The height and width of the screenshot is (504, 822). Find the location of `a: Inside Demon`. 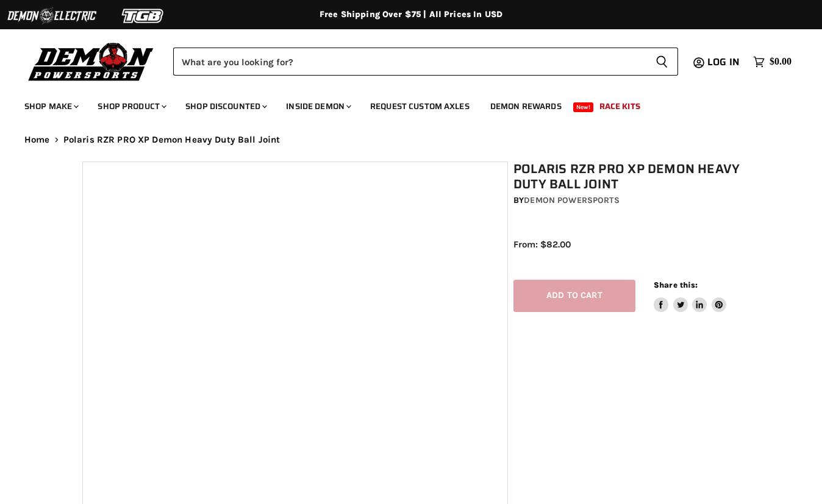

a: Inside Demon is located at coordinates (318, 106).